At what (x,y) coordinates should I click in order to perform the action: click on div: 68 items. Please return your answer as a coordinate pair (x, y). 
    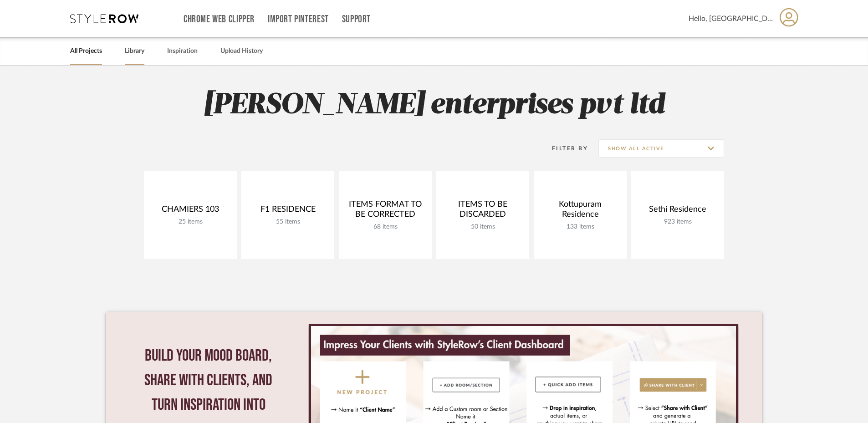
    Looking at the image, I should click on (385, 226).